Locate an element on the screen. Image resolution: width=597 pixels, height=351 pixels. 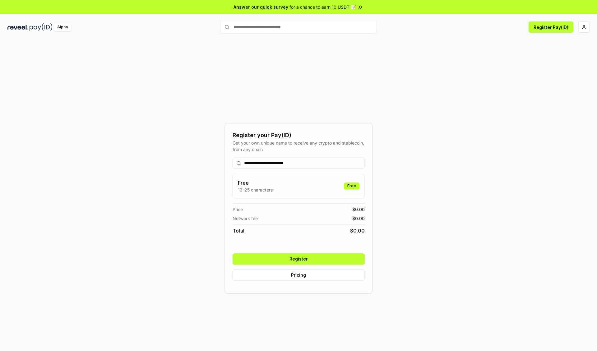
img: reveel_dark is located at coordinates (18, 27).